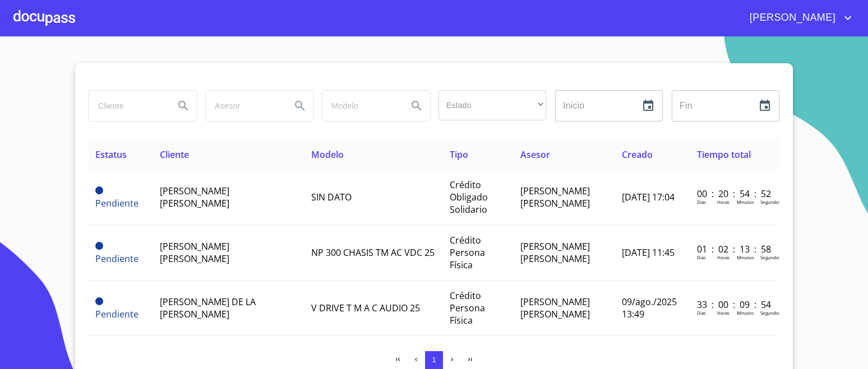 This screenshot has height=369, width=868. I want to click on span: Cliente, so click(175, 155).